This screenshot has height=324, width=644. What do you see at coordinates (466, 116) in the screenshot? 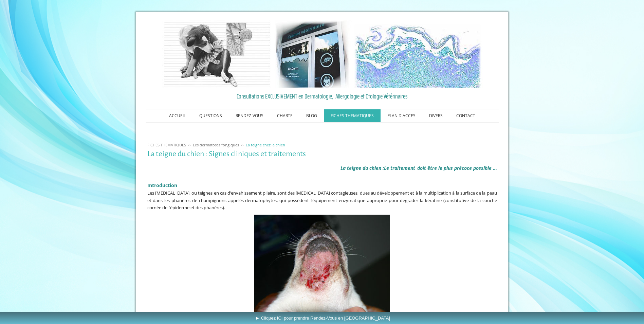
I see `a: CONTACT` at bounding box center [466, 116].